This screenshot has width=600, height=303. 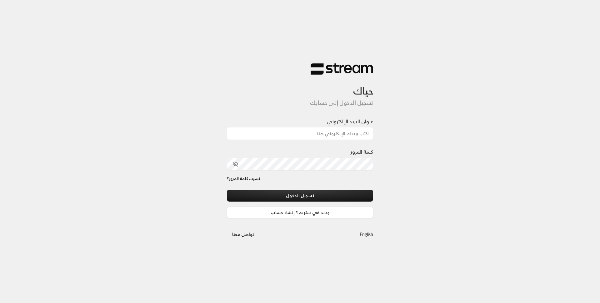 What do you see at coordinates (244, 179) in the screenshot?
I see `a: نسيت كلمة المرور؟` at bounding box center [244, 179].